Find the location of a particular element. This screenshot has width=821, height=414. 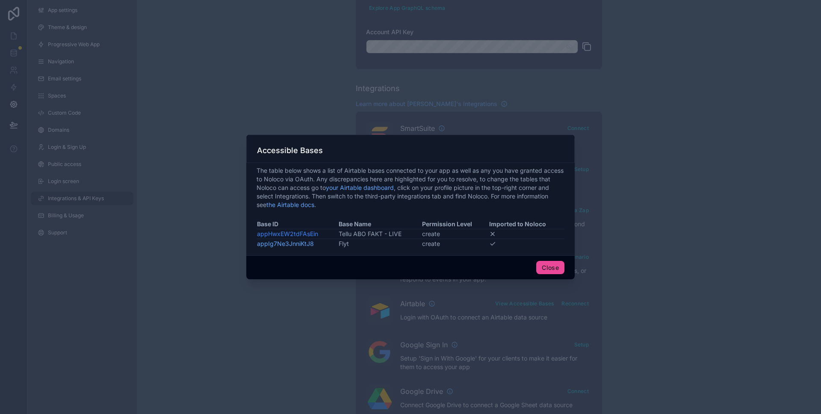

span: The table below shows a list of Airtable bases connected to your app as well as any you have gran... is located at coordinates (411, 188).